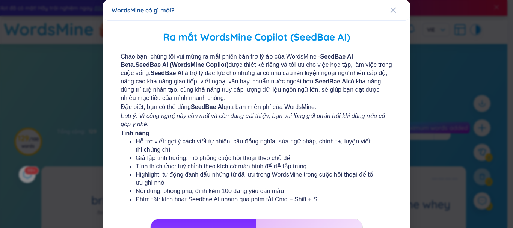 The width and height of the screenshot is (513, 228). Describe the element at coordinates (253, 120) in the screenshot. I see `i: Lưu ý: Vì công nghệ này còn mới và còn đang cải thiện, bạn vui lòng gửi phản hồi khi dùng nếu có ...` at that location.